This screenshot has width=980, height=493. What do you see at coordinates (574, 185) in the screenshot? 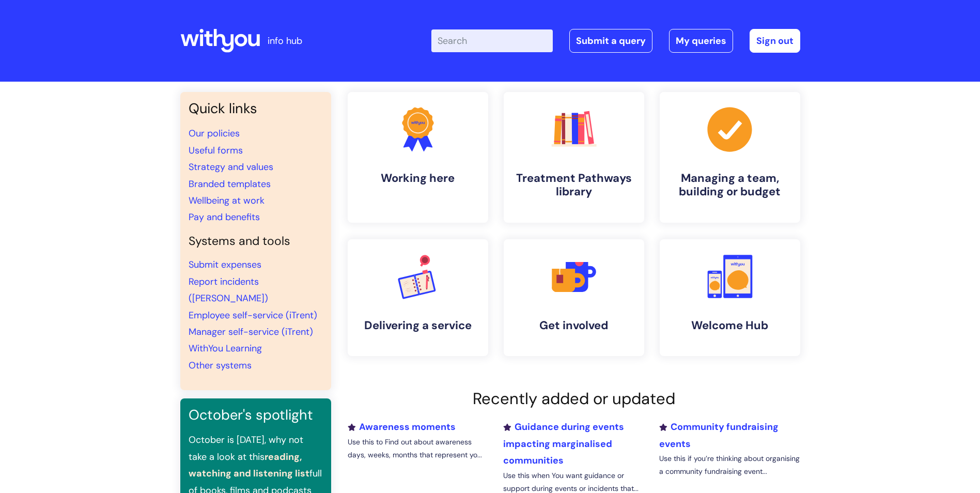
I see `h4: Treatment Pathways library` at bounding box center [574, 185].